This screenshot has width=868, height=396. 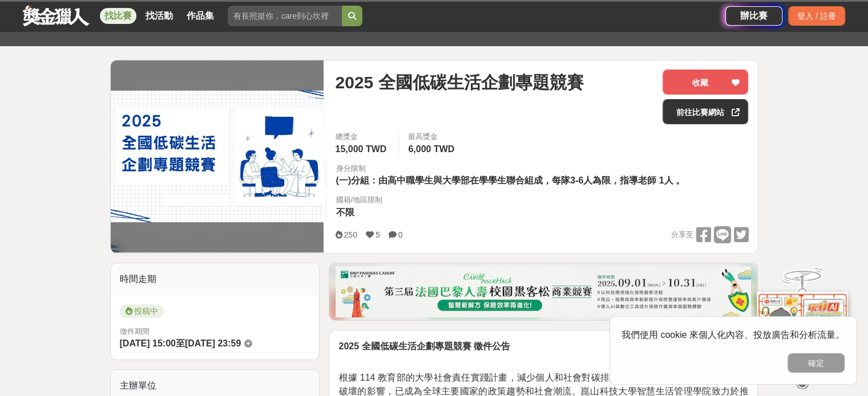 I want to click on span: 不限, so click(x=344, y=212).